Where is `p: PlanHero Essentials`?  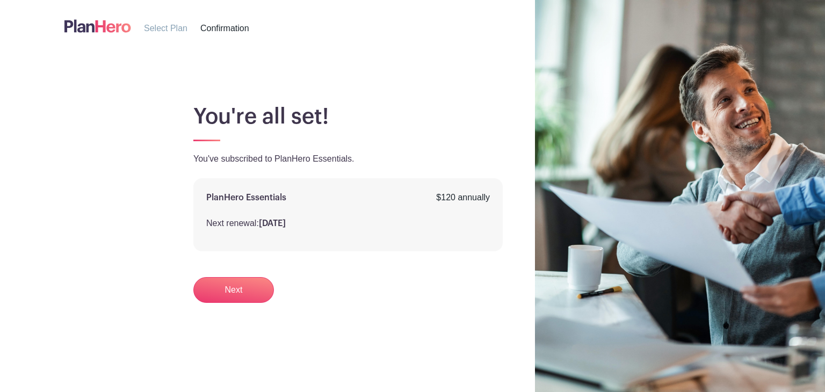 p: PlanHero Essentials is located at coordinates (246, 198).